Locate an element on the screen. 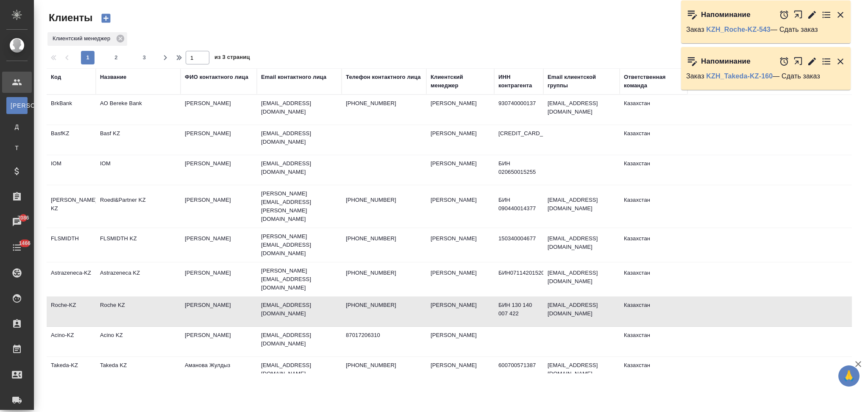 The image size is (868, 412). div: ИНН контрагента is located at coordinates (519, 81).